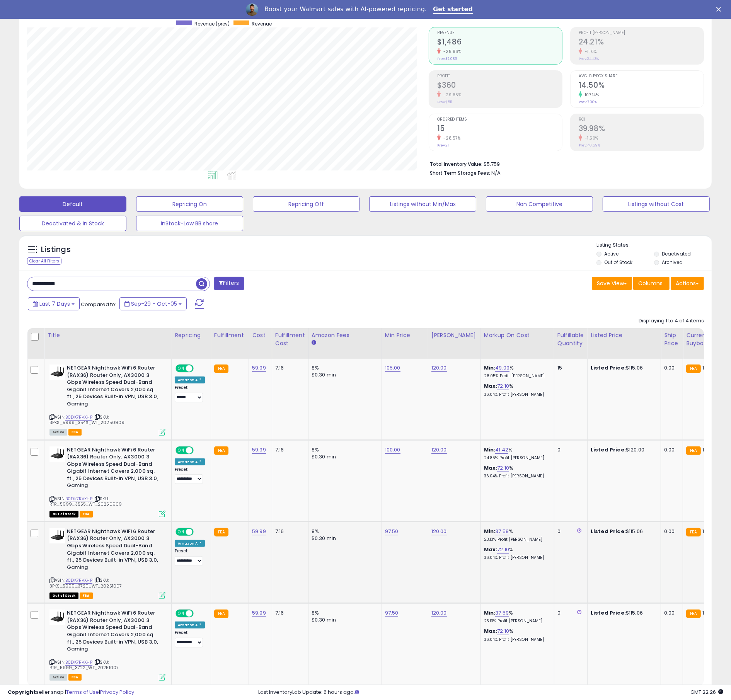 This screenshot has height=700, width=731. Describe the element at coordinates (672, 262) in the screenshot. I see `label: Archived` at that location.